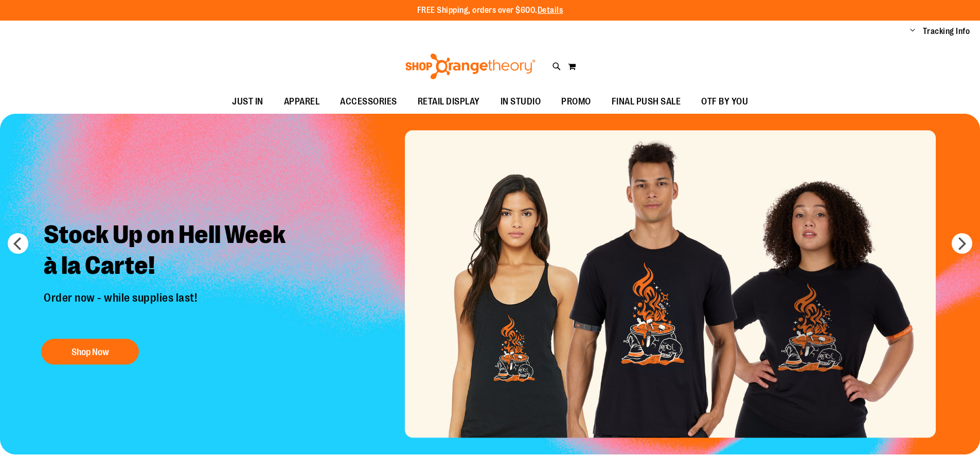  What do you see at coordinates (170, 309) in the screenshot?
I see `p: Order now - while supplies last!` at bounding box center [170, 309].